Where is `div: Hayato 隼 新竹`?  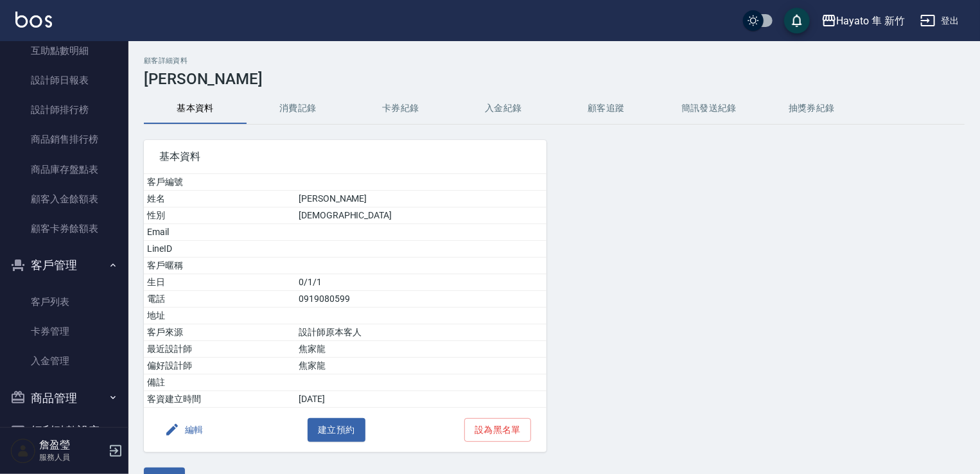
div: Hayato 隼 新竹 is located at coordinates (871, 21).